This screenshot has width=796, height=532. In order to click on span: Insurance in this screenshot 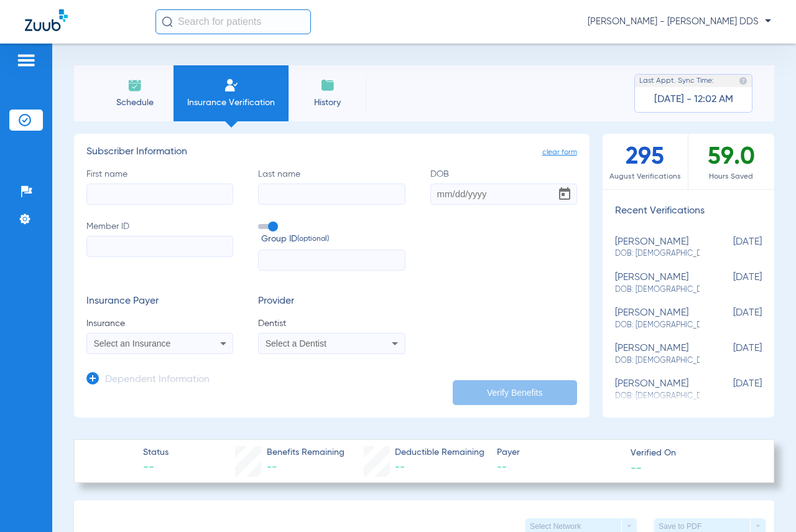, I will do `click(160, 323)`.